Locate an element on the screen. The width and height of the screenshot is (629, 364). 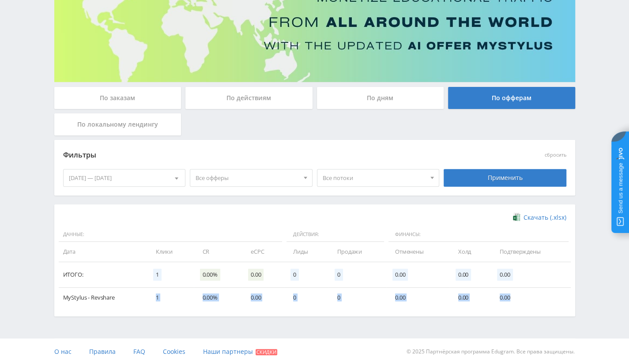
div: По локальному лендингу is located at coordinates (118, 124).